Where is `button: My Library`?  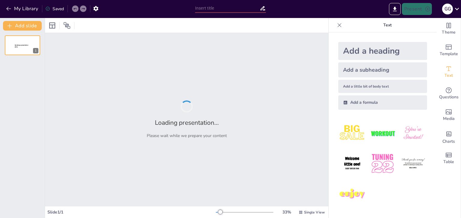
button: My Library is located at coordinates (23, 9).